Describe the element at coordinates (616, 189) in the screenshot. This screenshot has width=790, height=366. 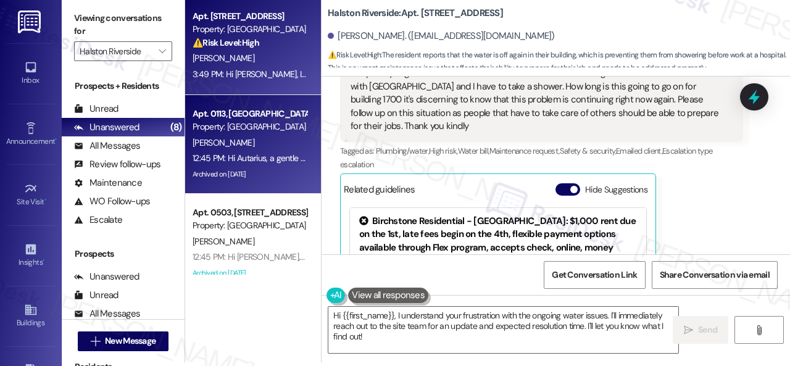
I see `label: Hide Suggestions` at that location.